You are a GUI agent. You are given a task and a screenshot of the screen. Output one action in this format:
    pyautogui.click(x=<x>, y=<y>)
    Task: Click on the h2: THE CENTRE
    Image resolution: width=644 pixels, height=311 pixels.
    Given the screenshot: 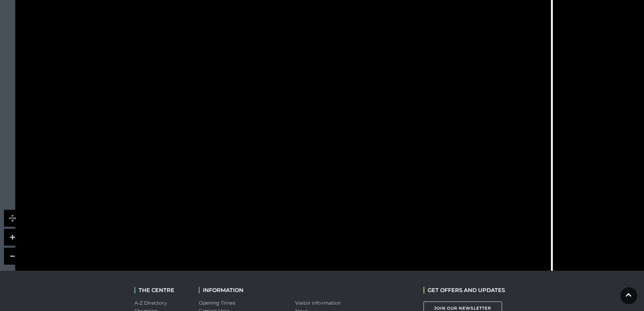 What is the action you would take?
    pyautogui.click(x=162, y=290)
    